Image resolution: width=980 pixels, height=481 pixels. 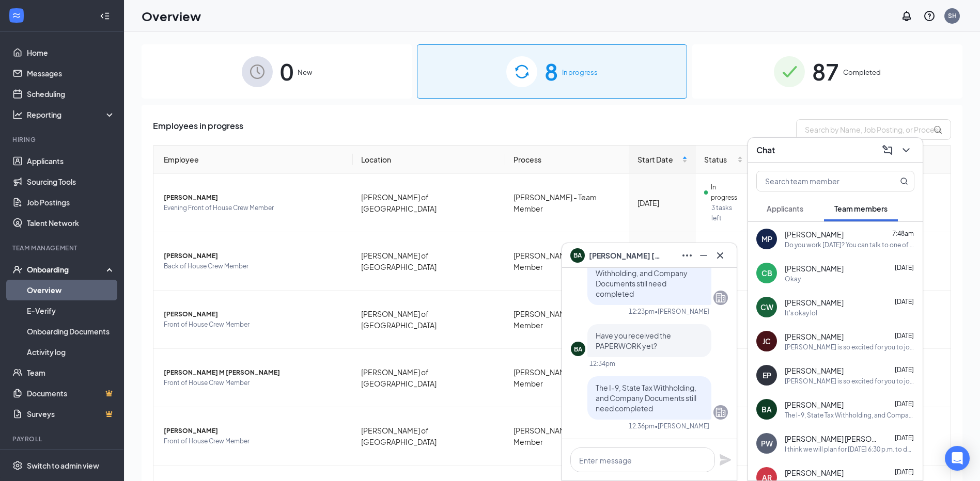 I want to click on span: New, so click(x=305, y=73).